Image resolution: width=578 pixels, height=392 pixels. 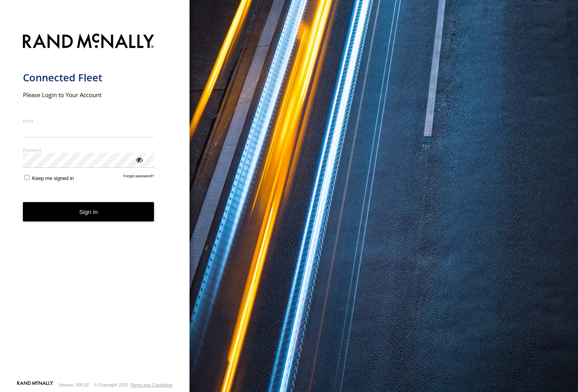 I want to click on label: Email, so click(x=88, y=121).